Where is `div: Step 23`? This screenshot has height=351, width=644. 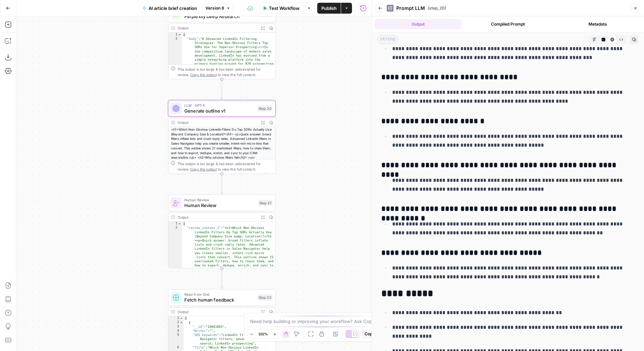
div: Step 23 is located at coordinates (265, 297).